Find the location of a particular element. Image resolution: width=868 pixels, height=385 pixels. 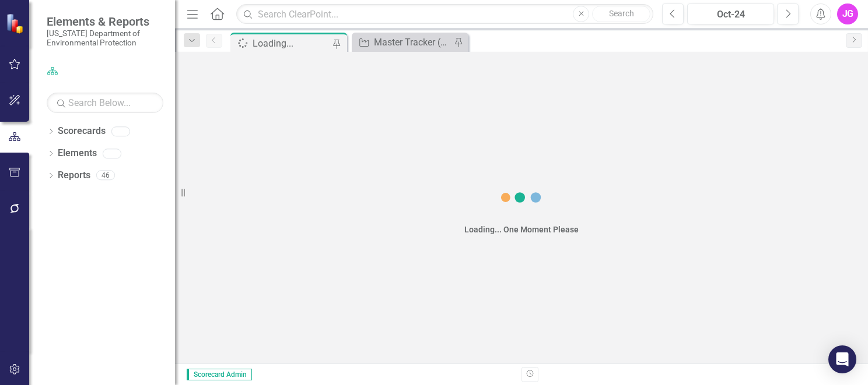

div: JG is located at coordinates (848, 14).